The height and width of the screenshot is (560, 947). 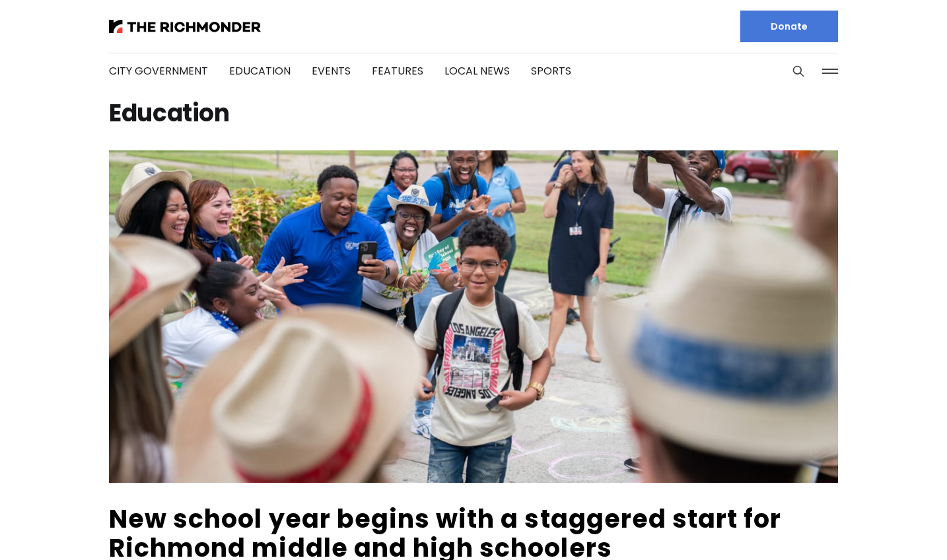 What do you see at coordinates (477, 71) in the screenshot?
I see `a: Local News` at bounding box center [477, 71].